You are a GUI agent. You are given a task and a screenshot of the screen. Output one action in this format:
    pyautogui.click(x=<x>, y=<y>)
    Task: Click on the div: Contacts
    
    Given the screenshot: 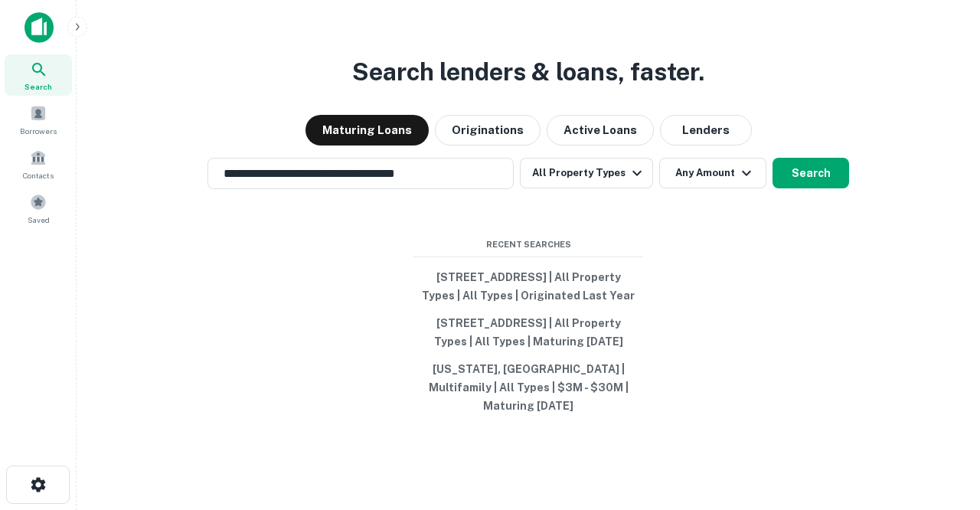 What is the action you would take?
    pyautogui.click(x=39, y=163)
    